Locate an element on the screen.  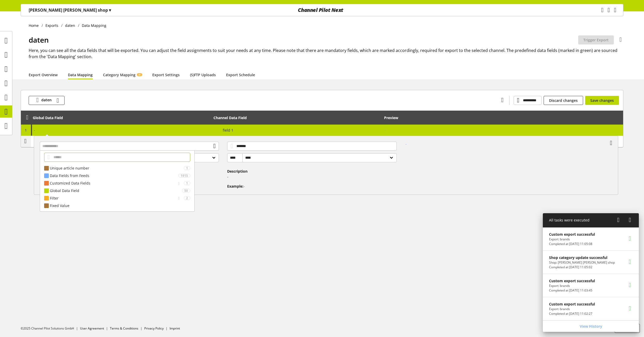
div: 2 is located at coordinates (187, 198).